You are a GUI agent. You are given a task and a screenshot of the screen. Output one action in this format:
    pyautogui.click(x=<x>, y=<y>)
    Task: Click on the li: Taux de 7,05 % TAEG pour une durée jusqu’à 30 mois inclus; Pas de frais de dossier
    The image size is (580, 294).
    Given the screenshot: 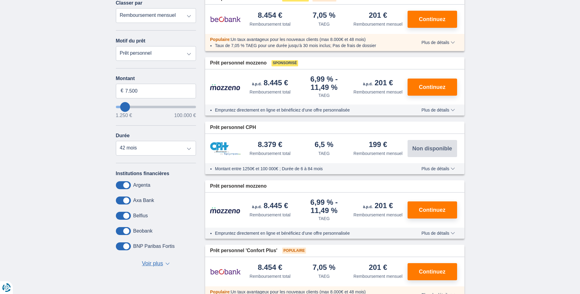 What is the action you would take?
    pyautogui.click(x=309, y=46)
    